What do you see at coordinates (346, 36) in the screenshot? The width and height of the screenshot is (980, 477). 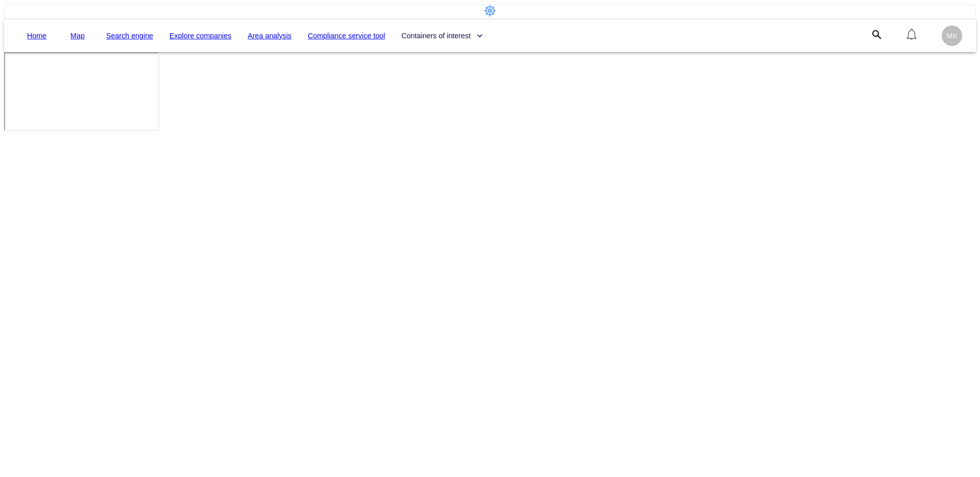 I see `button: Compliance service tool` at bounding box center [346, 36].